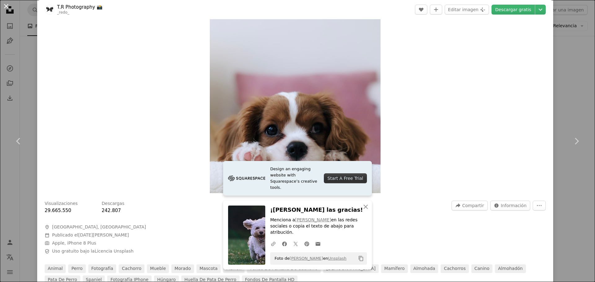 The width and height of the screenshot is (595, 282). Describe the element at coordinates (421, 10) in the screenshot. I see `button: Me gusta` at that location.